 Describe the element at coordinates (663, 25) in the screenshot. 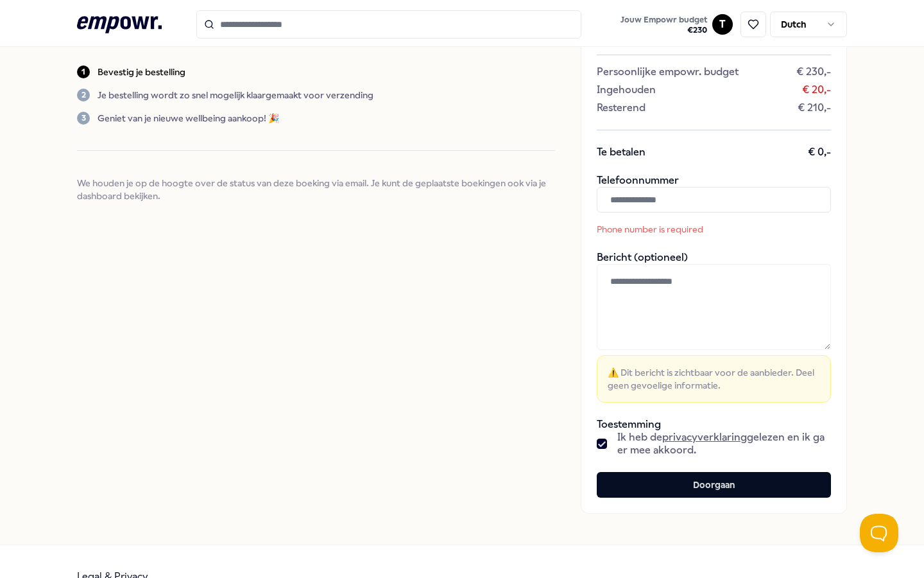

I see `button: Jouw Empowr budget€230` at that location.